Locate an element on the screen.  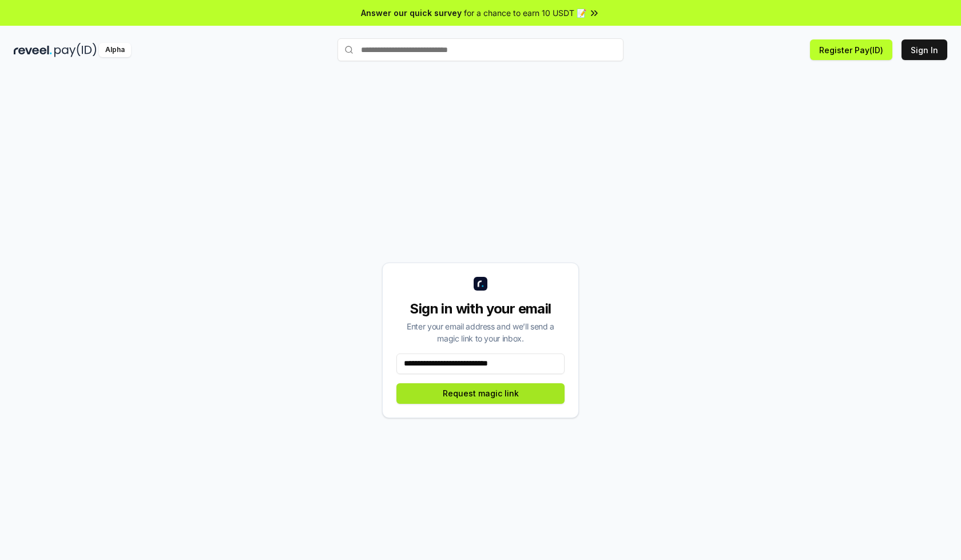
img: reveel_dark is located at coordinates (33, 50).